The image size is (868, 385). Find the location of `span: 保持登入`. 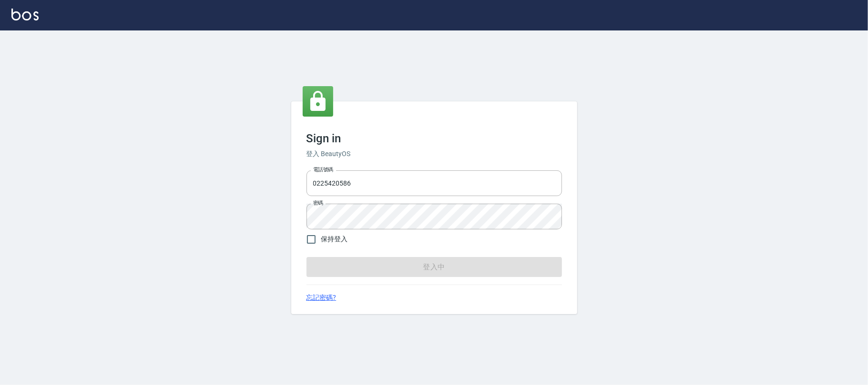

span: 保持登入 is located at coordinates (335, 239).